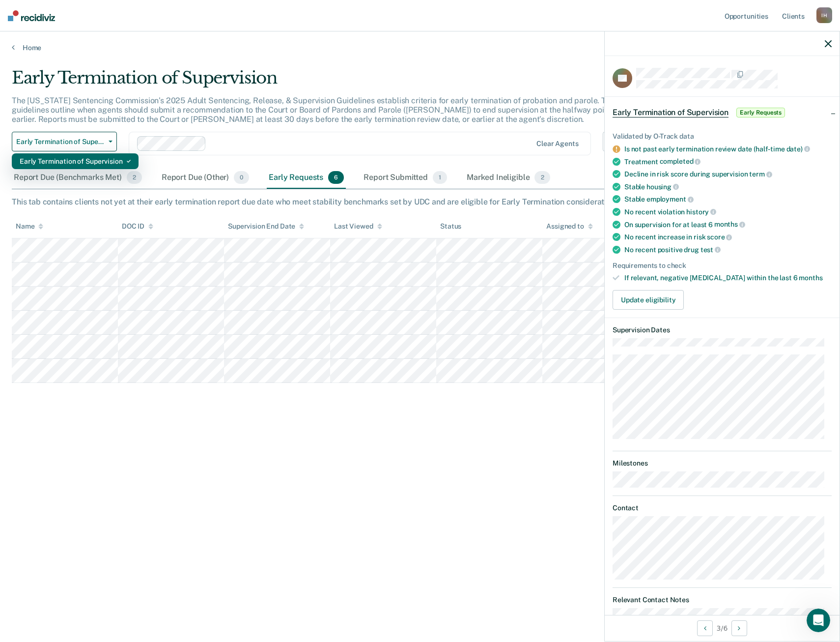  Describe the element at coordinates (739, 629) in the screenshot. I see `button: Next Opportunity` at that location.